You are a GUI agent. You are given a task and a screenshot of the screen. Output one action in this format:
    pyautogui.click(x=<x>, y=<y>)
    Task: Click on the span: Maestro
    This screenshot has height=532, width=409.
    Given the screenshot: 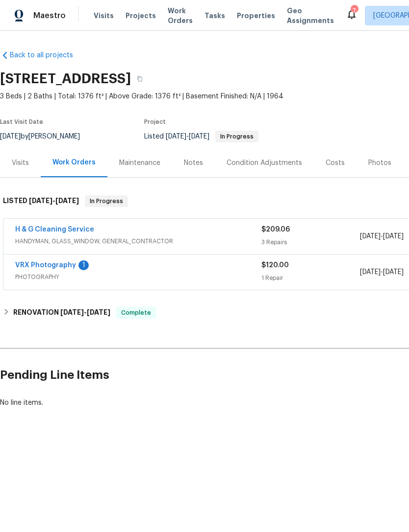 What is the action you would take?
    pyautogui.click(x=49, y=16)
    